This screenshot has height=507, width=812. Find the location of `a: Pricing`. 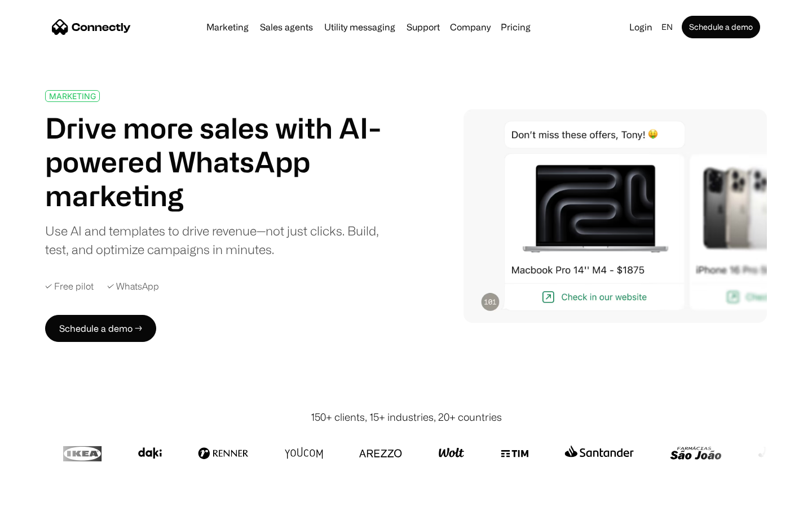

a: Pricing is located at coordinates (516, 27).